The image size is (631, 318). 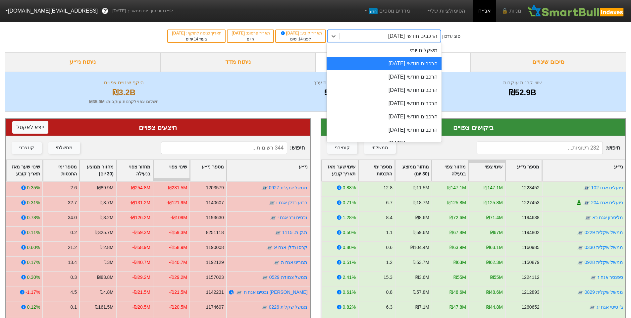 I want to click on div: -₪40.7M, so click(x=141, y=262).